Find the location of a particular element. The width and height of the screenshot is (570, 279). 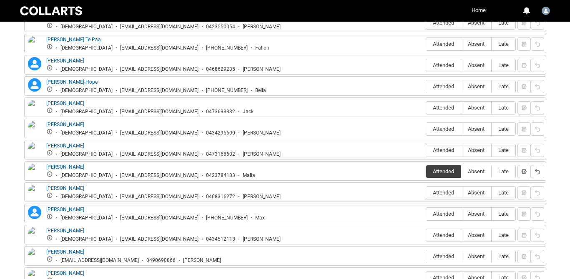

img: Nerissa Diaz is located at coordinates (35, 258).